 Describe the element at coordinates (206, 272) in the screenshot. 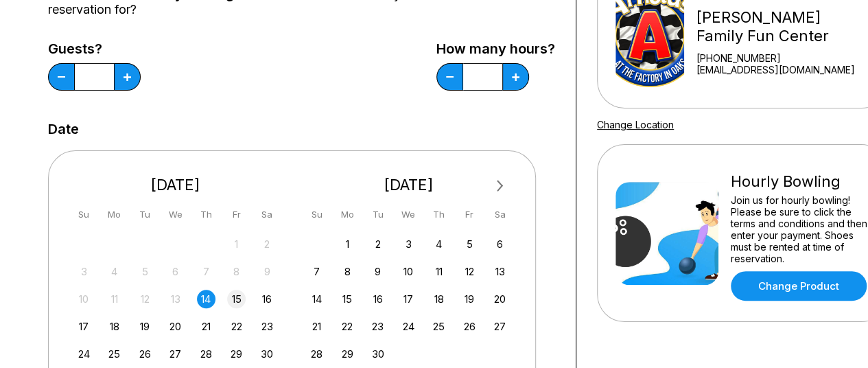

I see `div: Not available Thursday, August 7th, 2025` at that location.